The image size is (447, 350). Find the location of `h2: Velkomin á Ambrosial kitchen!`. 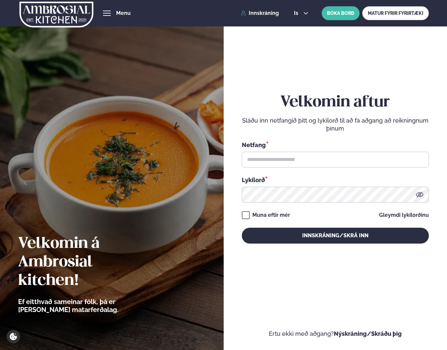

h2: Velkomin á Ambrosial kitchen! is located at coordinates (87, 262).